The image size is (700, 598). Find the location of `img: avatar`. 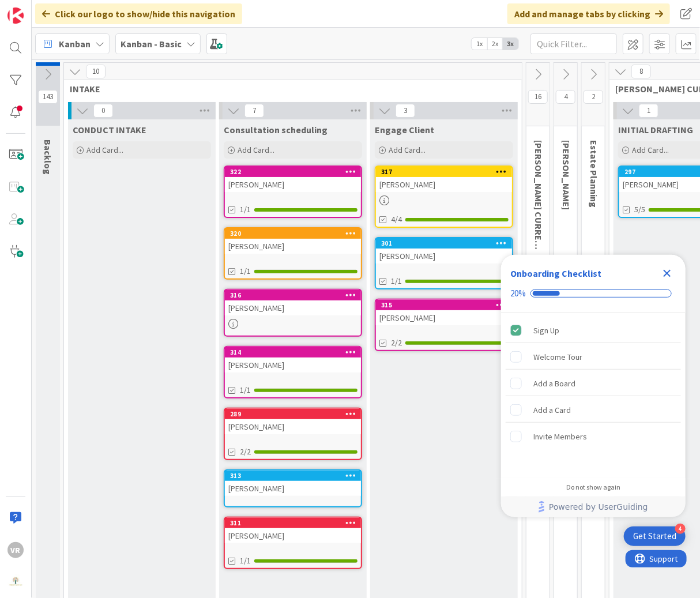

img: avatar is located at coordinates (16, 582).